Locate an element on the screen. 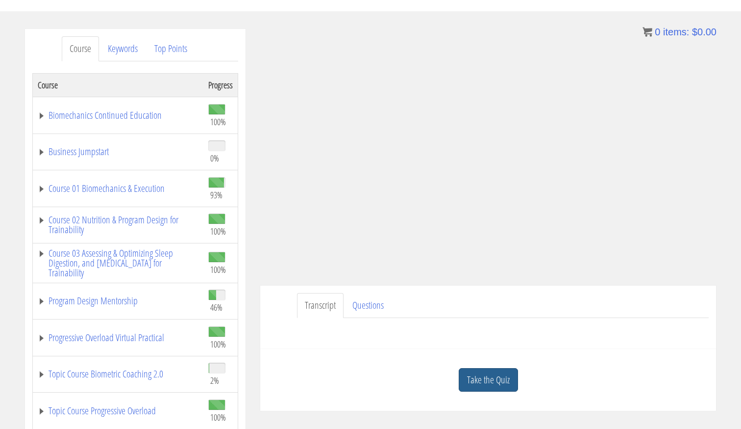 The height and width of the screenshot is (429, 741). span: 93% is located at coordinates (216, 195).